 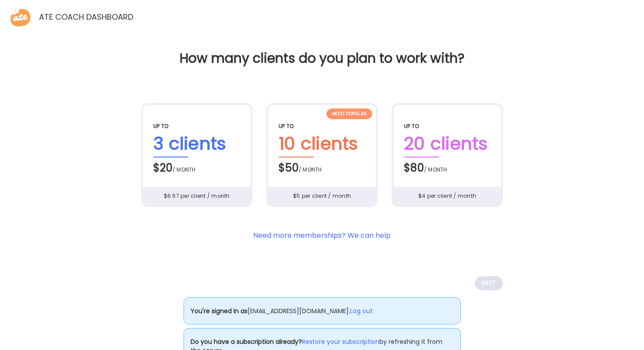 What do you see at coordinates (322, 143) in the screenshot?
I see `div: 10 clients` at bounding box center [322, 143].